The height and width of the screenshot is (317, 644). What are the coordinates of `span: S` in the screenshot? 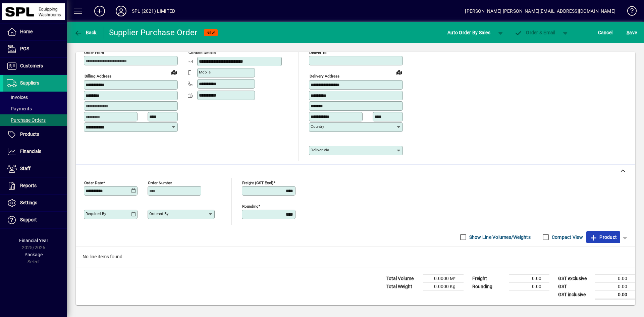 It's located at (628, 32).